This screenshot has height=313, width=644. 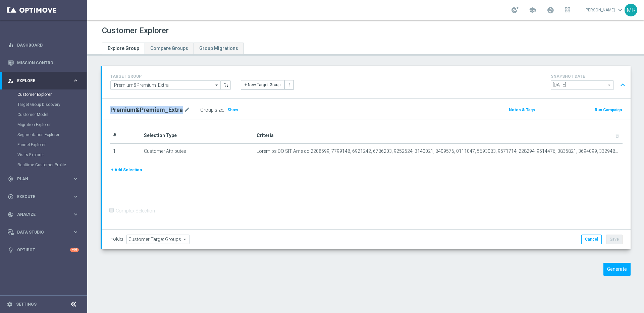 What do you see at coordinates (11, 179) in the screenshot?
I see `i: gps_fixed` at bounding box center [11, 179].